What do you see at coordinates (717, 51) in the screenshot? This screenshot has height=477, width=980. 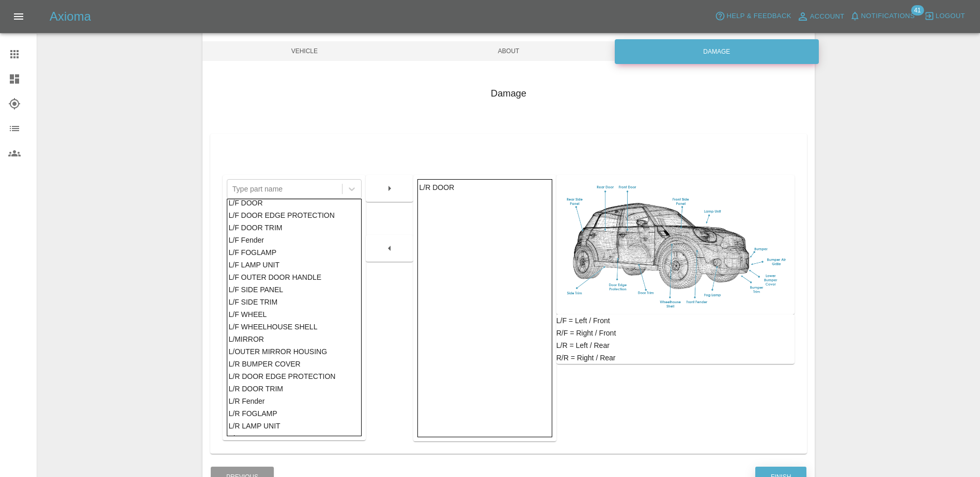 I see `div: Damage` at bounding box center [717, 51].